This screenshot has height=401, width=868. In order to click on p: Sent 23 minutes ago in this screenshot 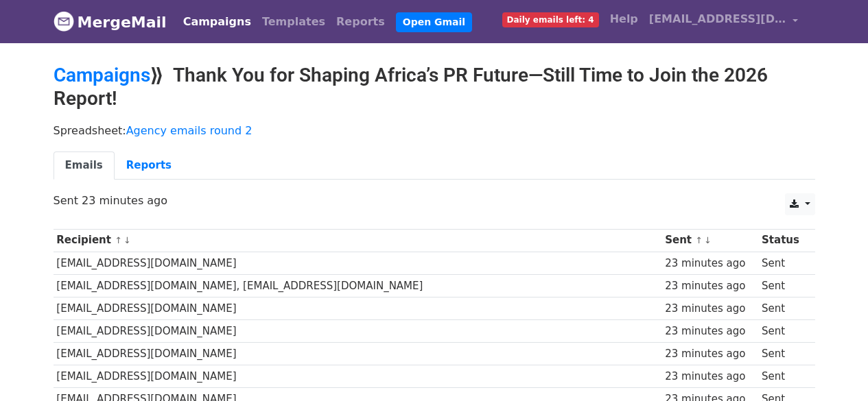, I will do `click(434, 200)`.